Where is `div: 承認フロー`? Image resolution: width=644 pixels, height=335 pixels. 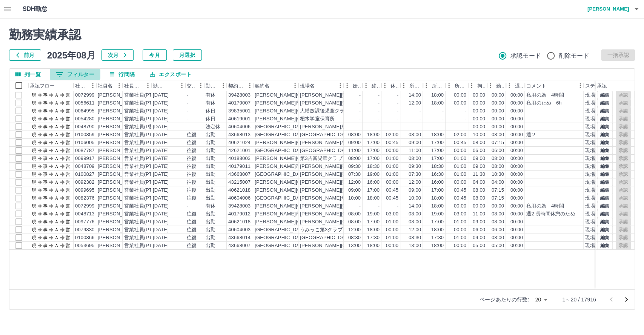 div: 承認フロー is located at coordinates (51, 86).